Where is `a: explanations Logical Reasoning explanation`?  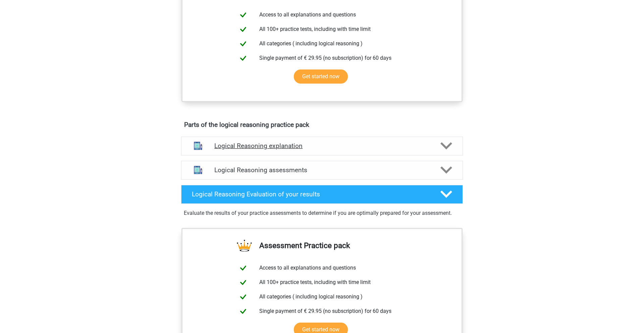 a: explanations Logical Reasoning explanation is located at coordinates (322, 146).